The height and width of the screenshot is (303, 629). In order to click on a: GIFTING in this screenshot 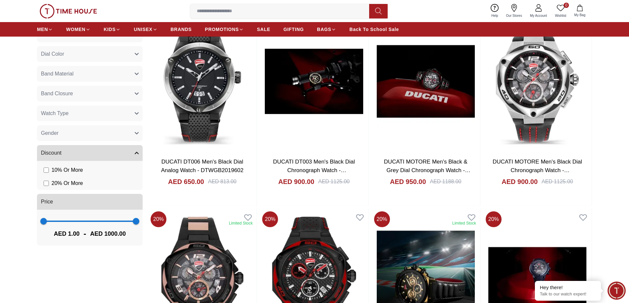, I will do `click(293, 29)`.